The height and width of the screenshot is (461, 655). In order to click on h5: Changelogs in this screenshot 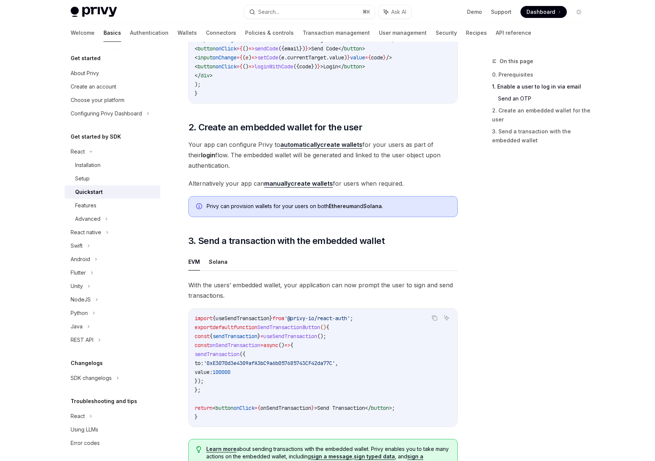, I will do `click(87, 363)`.